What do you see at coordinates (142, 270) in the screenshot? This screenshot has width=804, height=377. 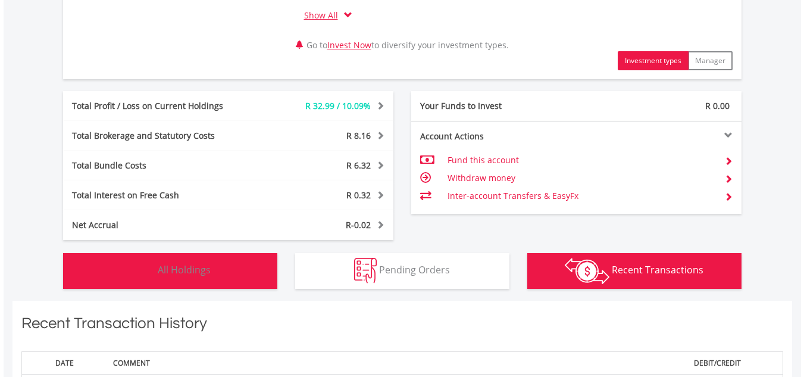 I see `img: holdings-wht.png` at bounding box center [142, 270].